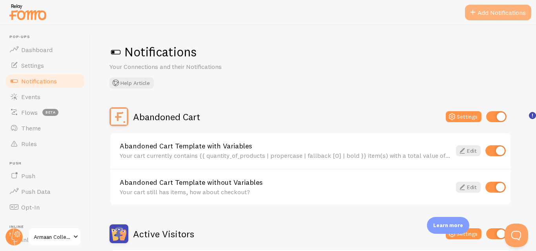 The image size is (536, 251). What do you see at coordinates (52, 237) in the screenshot?
I see `span: Armaan Collection` at bounding box center [52, 237].